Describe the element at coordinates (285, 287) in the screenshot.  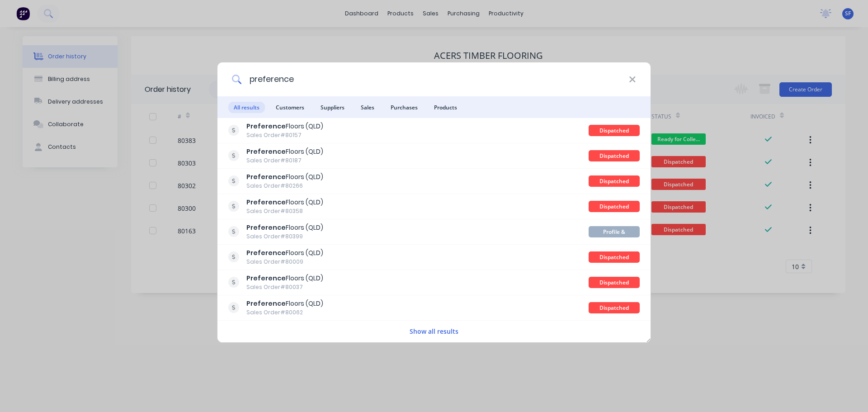
I see `div: Sales Order #80037` at that location.